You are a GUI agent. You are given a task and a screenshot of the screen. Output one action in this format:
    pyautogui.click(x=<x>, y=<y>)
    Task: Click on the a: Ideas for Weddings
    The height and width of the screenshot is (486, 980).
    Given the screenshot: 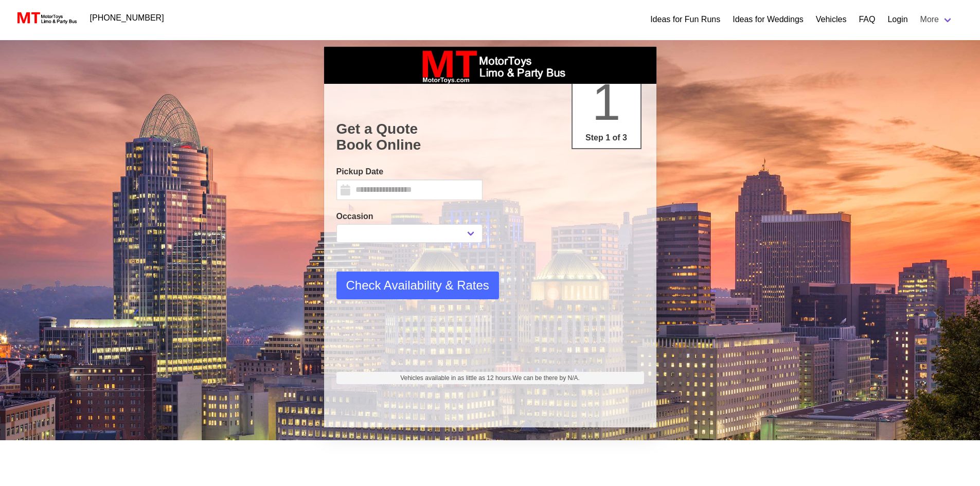 What is the action you would take?
    pyautogui.click(x=768, y=20)
    